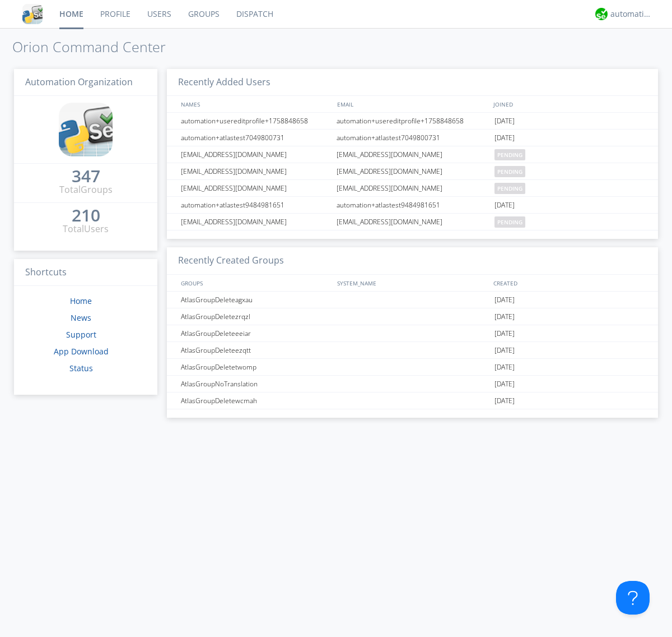 The width and height of the screenshot is (672, 637). Describe the element at coordinates (412, 283) in the screenshot. I see `div: SYSTEM_NAME` at that location.